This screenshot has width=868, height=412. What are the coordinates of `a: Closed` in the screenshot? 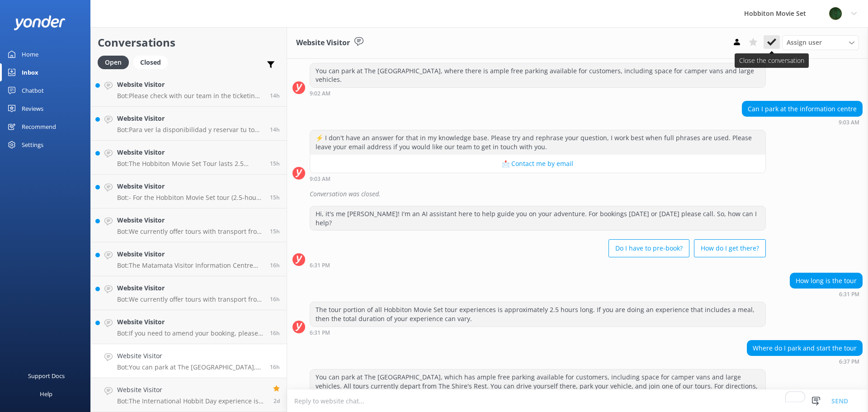 It's located at (152, 62).